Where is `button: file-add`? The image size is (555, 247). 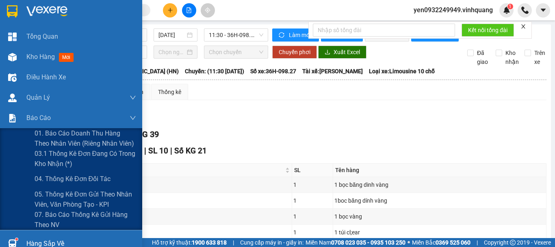
button: file-add is located at coordinates (189, 10).